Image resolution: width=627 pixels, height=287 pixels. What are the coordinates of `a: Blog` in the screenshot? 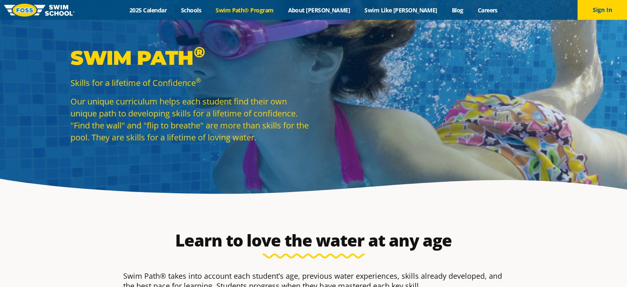 It's located at (457, 10).